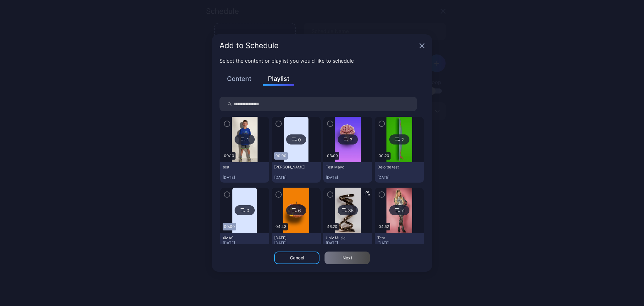 The width and height of the screenshot is (644, 306). I want to click on div: Next, so click(347, 258).